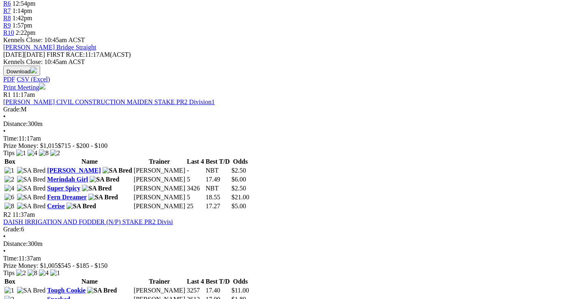  Describe the element at coordinates (24, 87) in the screenshot. I see `a: Print Meeting` at that location.